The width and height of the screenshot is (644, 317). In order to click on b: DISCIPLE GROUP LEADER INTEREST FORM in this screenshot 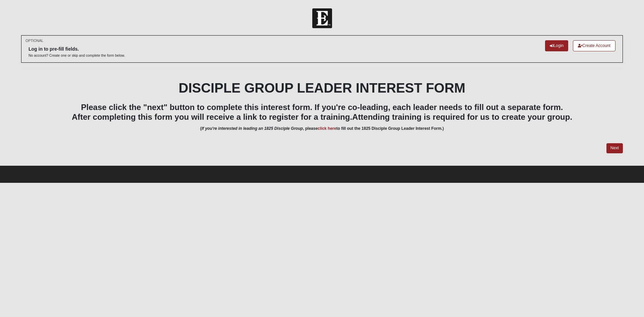, I will do `click(322, 88)`.